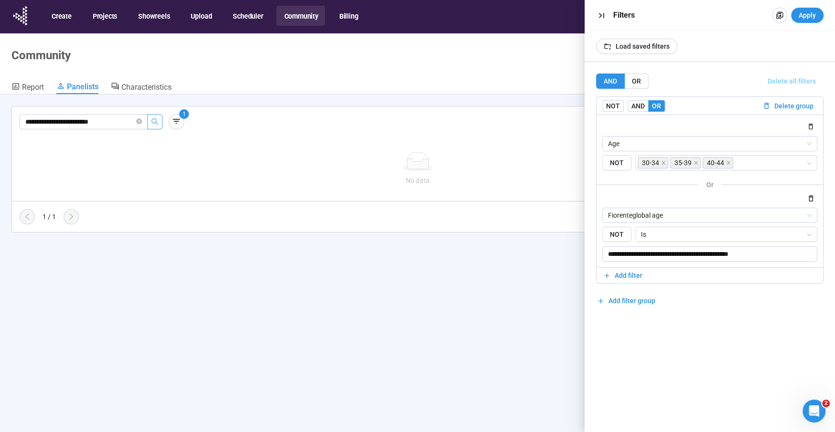  Describe the element at coordinates (155, 122) in the screenshot. I see `button: search` at that location.